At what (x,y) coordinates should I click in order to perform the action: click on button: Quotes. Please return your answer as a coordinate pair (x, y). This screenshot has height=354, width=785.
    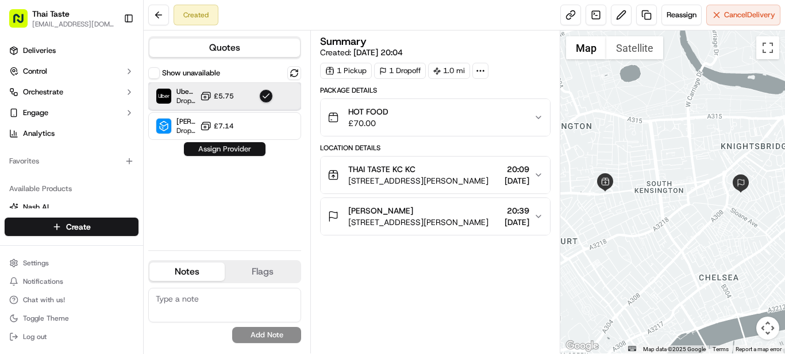
    Looking at the image, I should click on (225, 48).